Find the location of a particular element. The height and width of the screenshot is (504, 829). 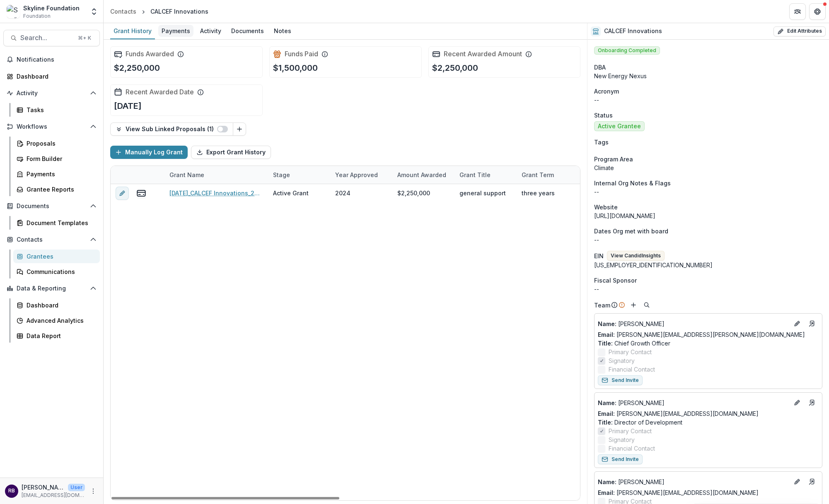

span: Status is located at coordinates (603, 115).